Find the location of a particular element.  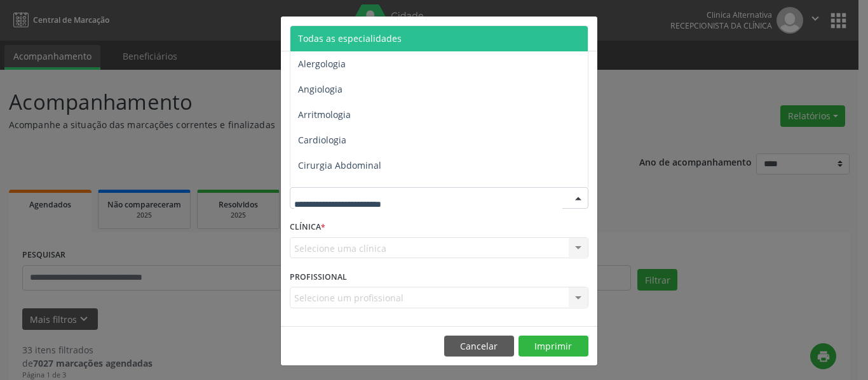

button: Imprimir is located at coordinates (554, 347).